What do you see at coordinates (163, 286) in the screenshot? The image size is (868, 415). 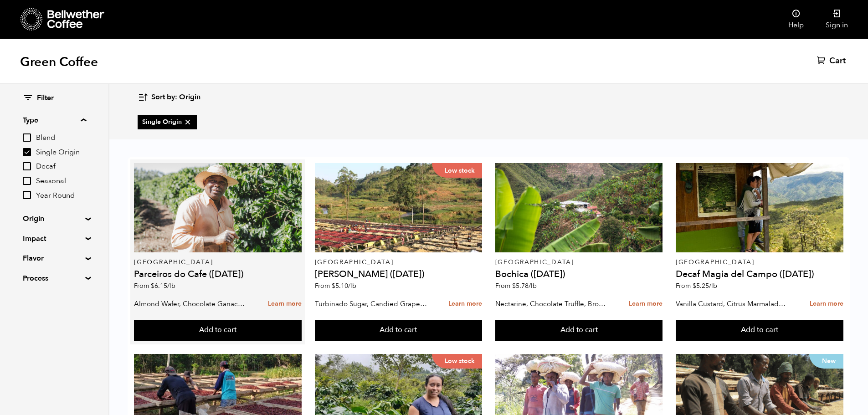 I see `bdi: 6.15` at bounding box center [163, 286].